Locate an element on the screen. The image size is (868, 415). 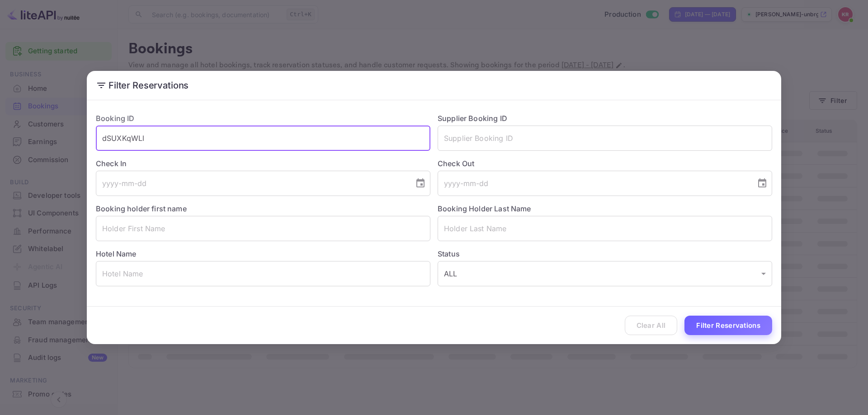
input: Supplier Booking ID is located at coordinates (604, 139).